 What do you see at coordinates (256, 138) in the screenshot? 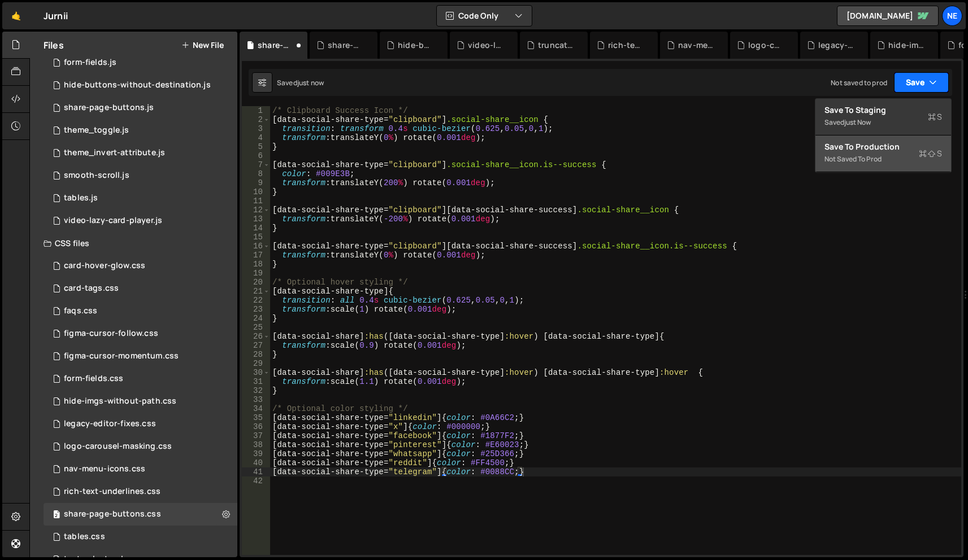
I see `div: 4` at bounding box center [256, 138].